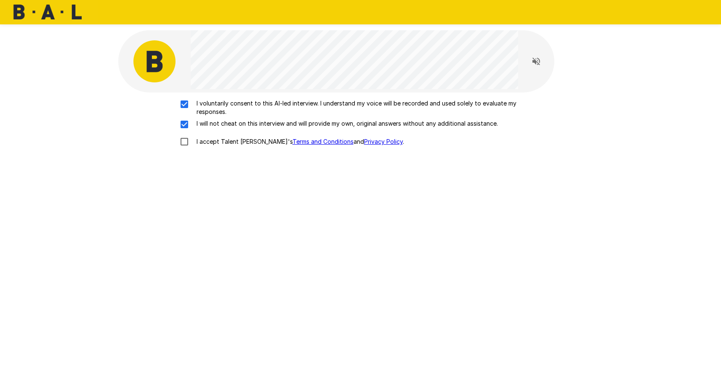  Describe the element at coordinates (323, 141) in the screenshot. I see `a: Terms and Conditions` at that location.